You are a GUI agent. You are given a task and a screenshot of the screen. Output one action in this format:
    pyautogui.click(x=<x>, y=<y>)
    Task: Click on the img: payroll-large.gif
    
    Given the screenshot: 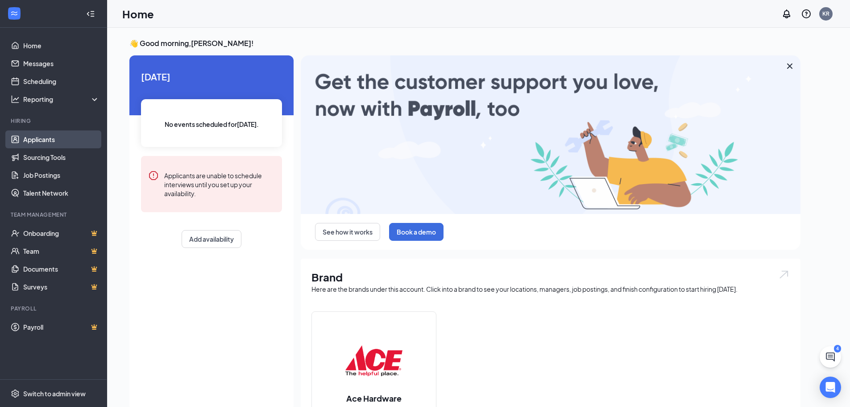 What is the action you would take?
    pyautogui.click(x=551, y=134)
    